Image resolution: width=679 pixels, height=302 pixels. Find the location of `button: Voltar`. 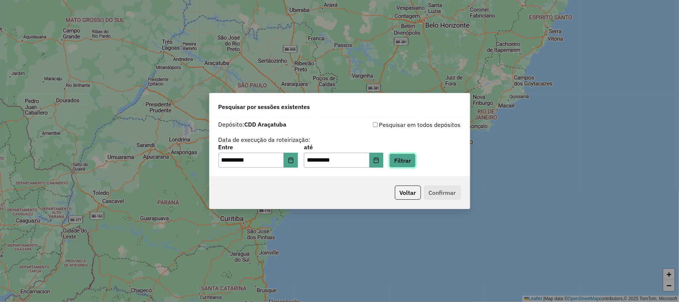

button: Voltar is located at coordinates (408, 193).